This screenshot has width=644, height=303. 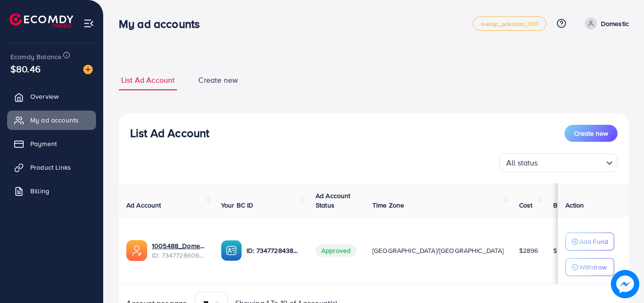 What do you see at coordinates (44, 97) in the screenshot?
I see `span: Overview` at bounding box center [44, 97].